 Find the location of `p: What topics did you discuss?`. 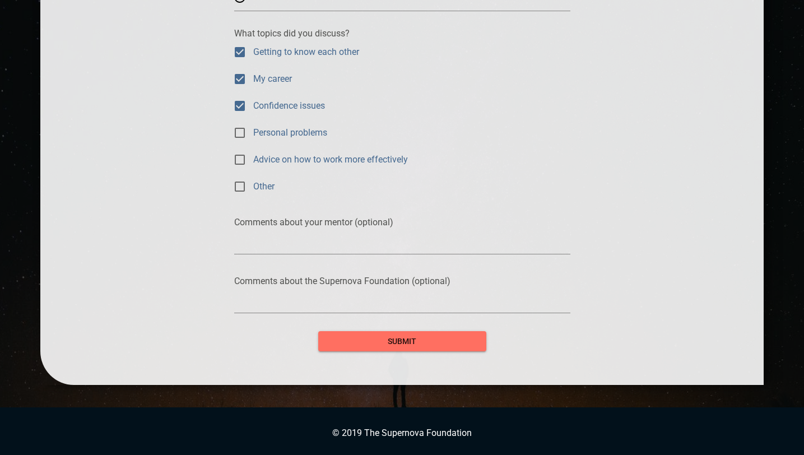

p: What topics did you discuss? is located at coordinates (402, 33).